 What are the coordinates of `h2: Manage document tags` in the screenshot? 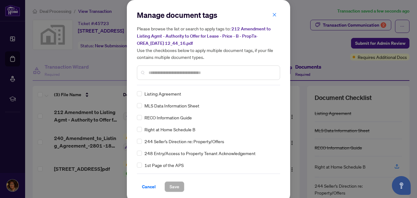 It's located at (208, 15).